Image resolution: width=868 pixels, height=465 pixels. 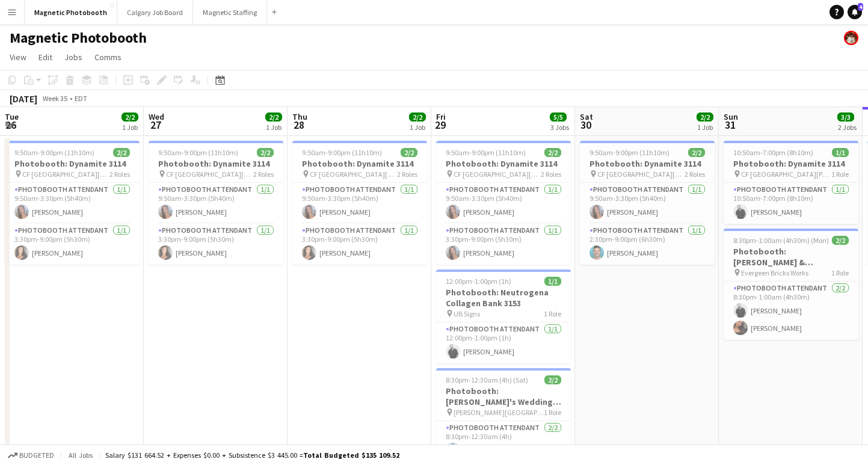 I want to click on span: 30, so click(x=585, y=124).